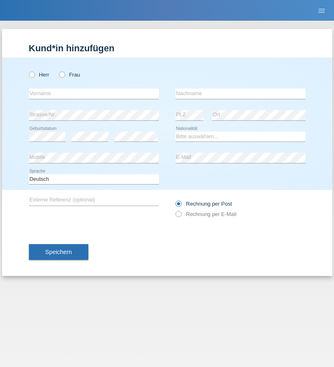  Describe the element at coordinates (59, 252) in the screenshot. I see `span: Speichern` at that location.